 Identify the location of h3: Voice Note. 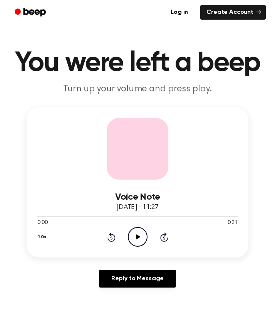
(137, 197).